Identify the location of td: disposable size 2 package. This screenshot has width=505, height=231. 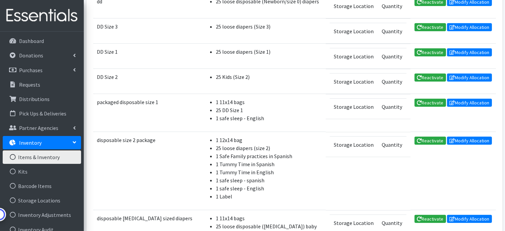
(147, 171).